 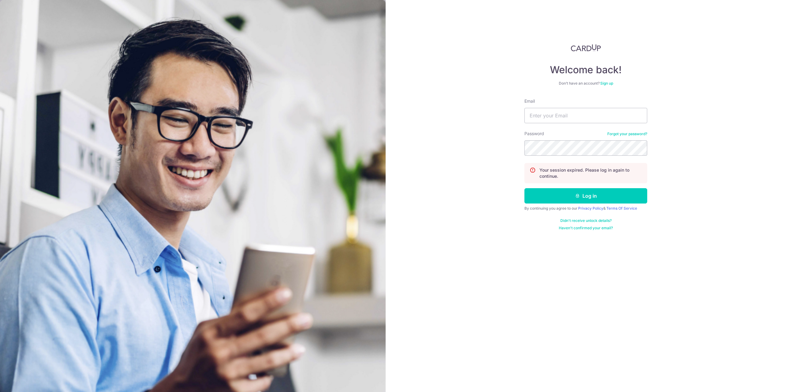 What do you see at coordinates (585, 48) in the screenshot?
I see `img: CardUp Logo` at bounding box center [585, 48].